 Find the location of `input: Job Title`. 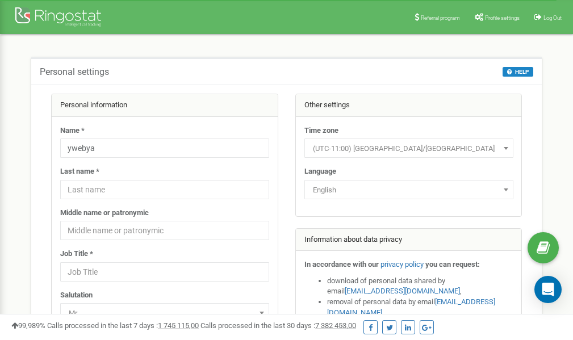

input: Job Title is located at coordinates (165, 272).